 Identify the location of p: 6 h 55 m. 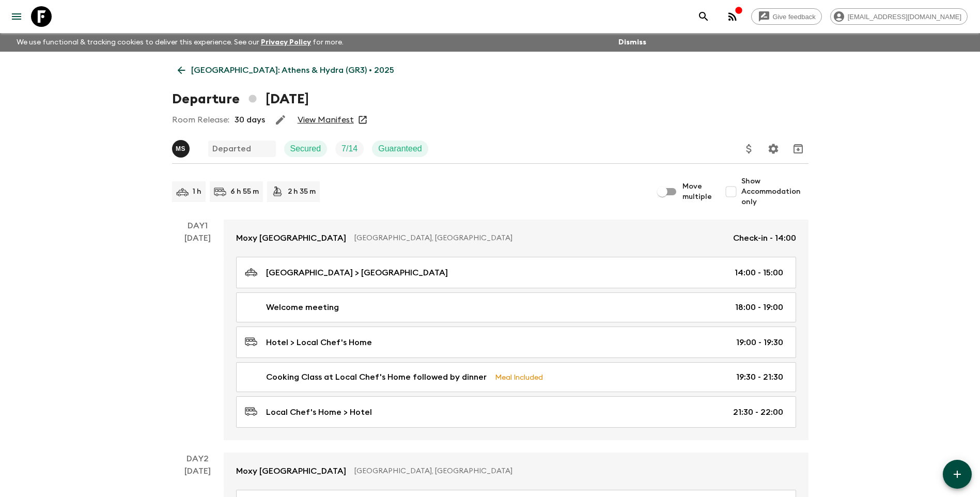
(244, 192).